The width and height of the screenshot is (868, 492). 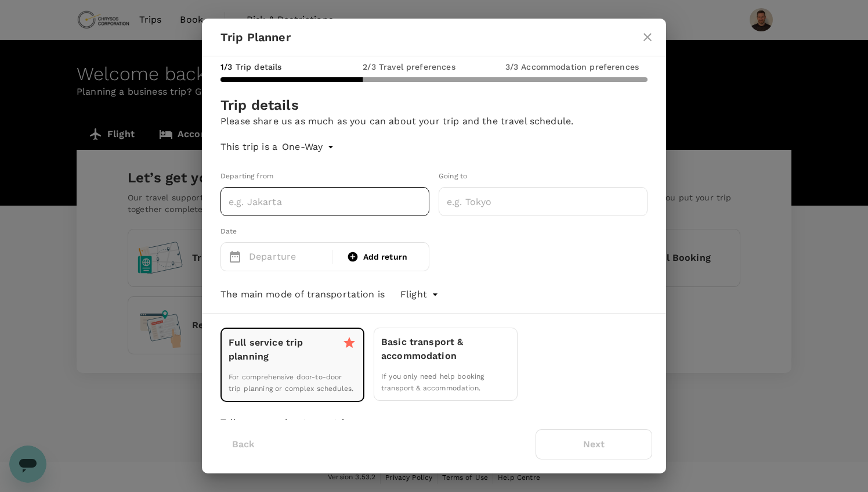 What do you see at coordinates (385, 257) in the screenshot?
I see `span: Add return` at bounding box center [385, 257].